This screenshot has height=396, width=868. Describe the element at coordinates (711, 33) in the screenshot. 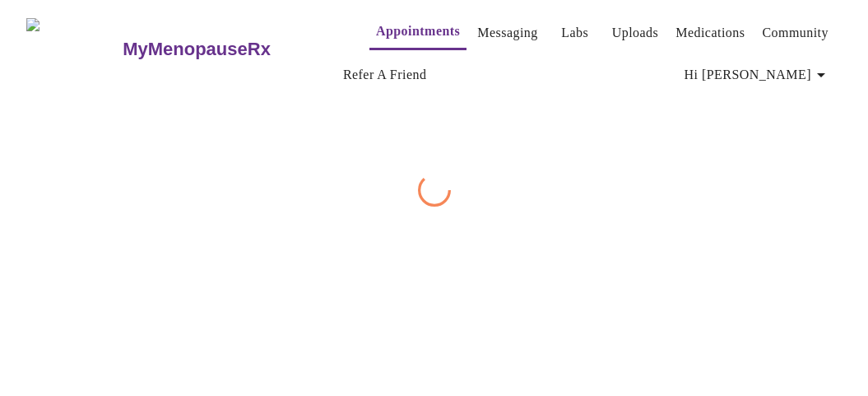

I see `button: Medications` at that location.